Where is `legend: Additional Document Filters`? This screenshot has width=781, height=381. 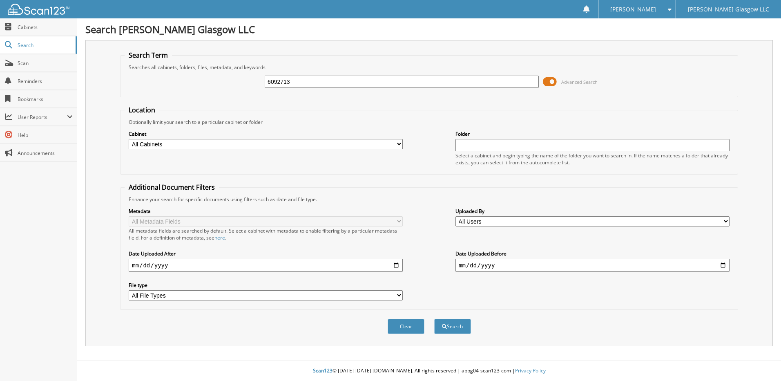
legend: Additional Document Filters is located at coordinates (172, 187).